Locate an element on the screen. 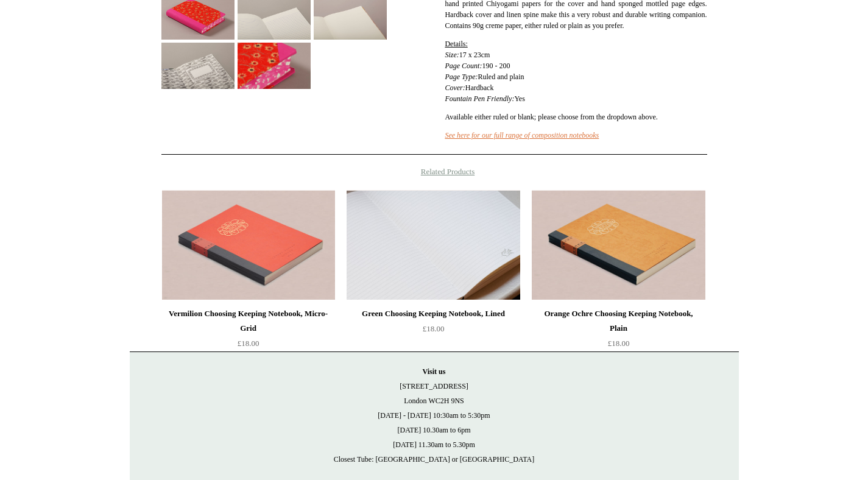 This screenshot has width=868, height=480. em: Page Type: is located at coordinates (461, 77).